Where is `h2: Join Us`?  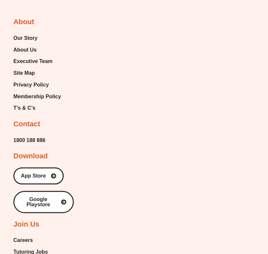 h2: Join Us is located at coordinates (26, 224).